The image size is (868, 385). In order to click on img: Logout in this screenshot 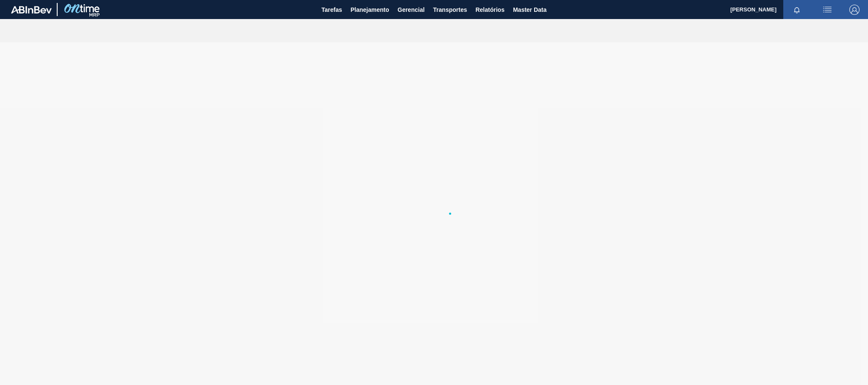, I will do `click(854, 10)`.